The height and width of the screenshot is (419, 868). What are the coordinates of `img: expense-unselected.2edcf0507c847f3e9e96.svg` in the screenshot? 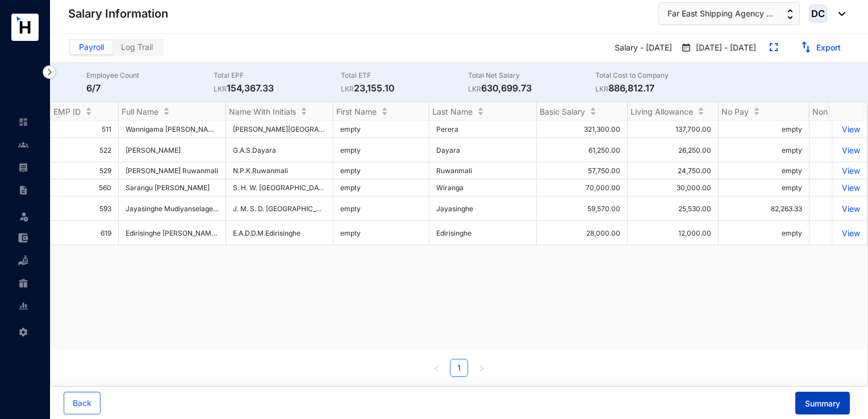 It's located at (23, 238).